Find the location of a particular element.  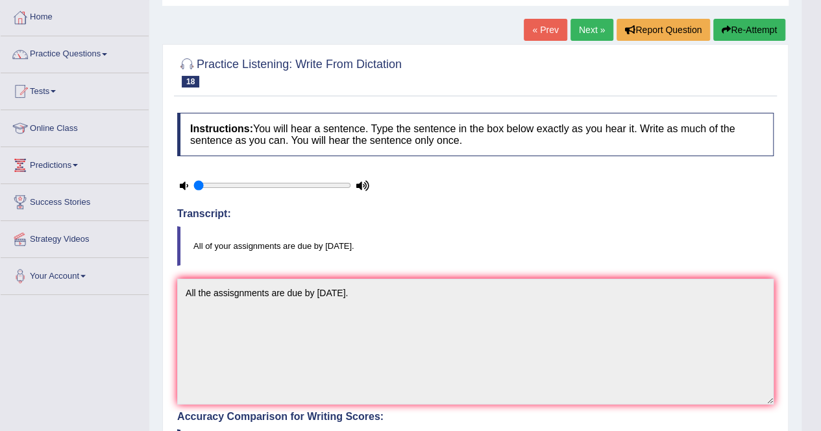

a: Your Account is located at coordinates (75, 274).